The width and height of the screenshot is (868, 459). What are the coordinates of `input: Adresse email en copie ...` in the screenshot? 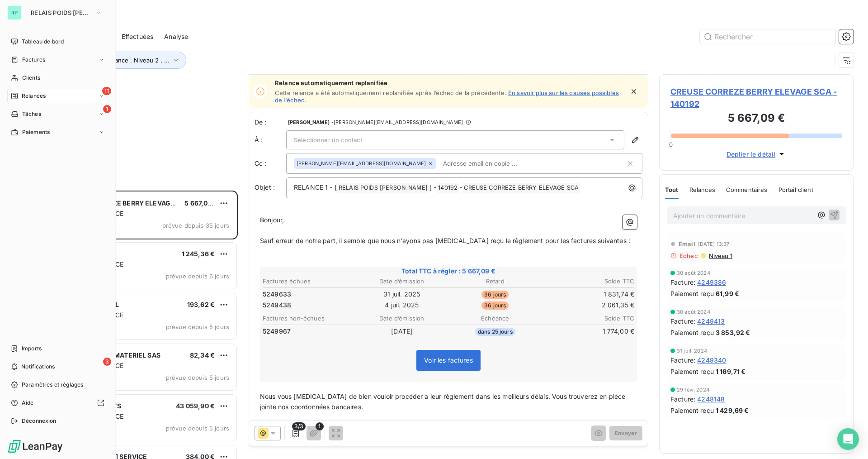 It's located at (492, 163).